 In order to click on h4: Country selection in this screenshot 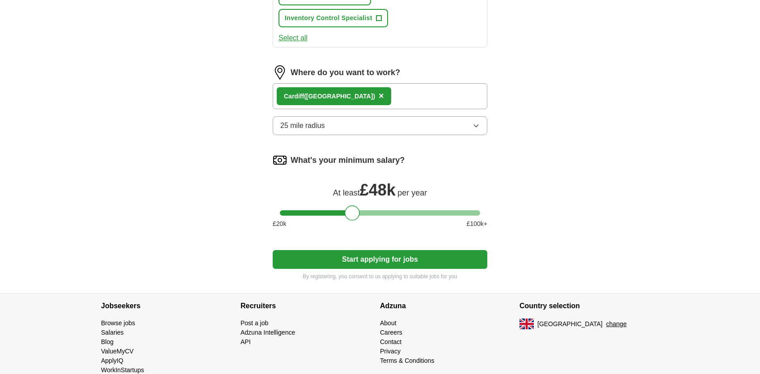, I will do `click(589, 306)`.